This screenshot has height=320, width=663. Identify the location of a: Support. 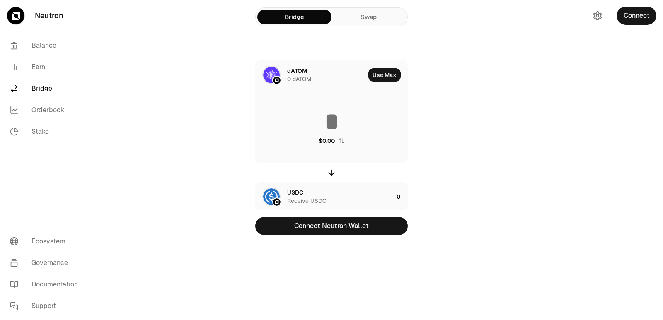
(46, 306).